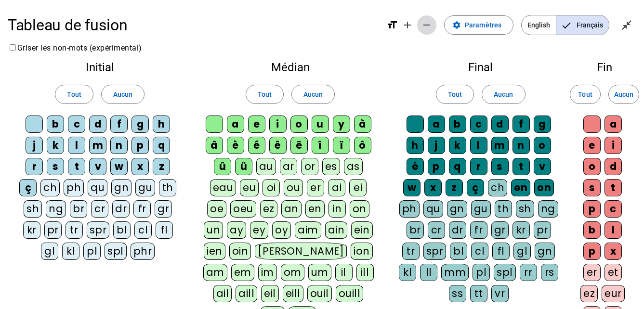 This screenshot has height=309, width=644. Describe the element at coordinates (521, 230) in the screenshot. I see `div: kr` at that location.